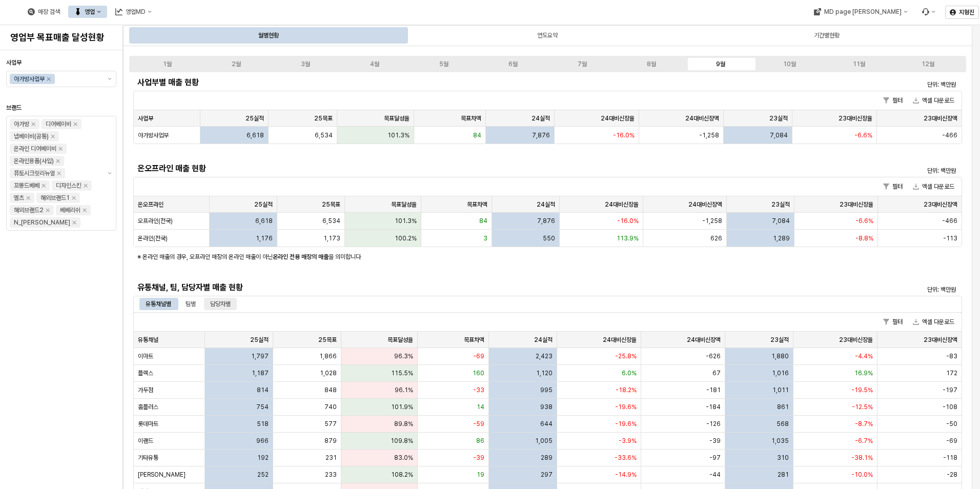  Describe the element at coordinates (716, 238) in the screenshot. I see `span: 626` at that location.